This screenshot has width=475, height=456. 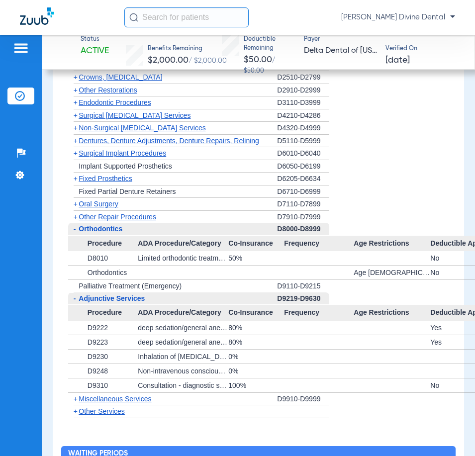 What do you see at coordinates (97, 385) in the screenshot?
I see `span: D9310` at bounding box center [97, 385].